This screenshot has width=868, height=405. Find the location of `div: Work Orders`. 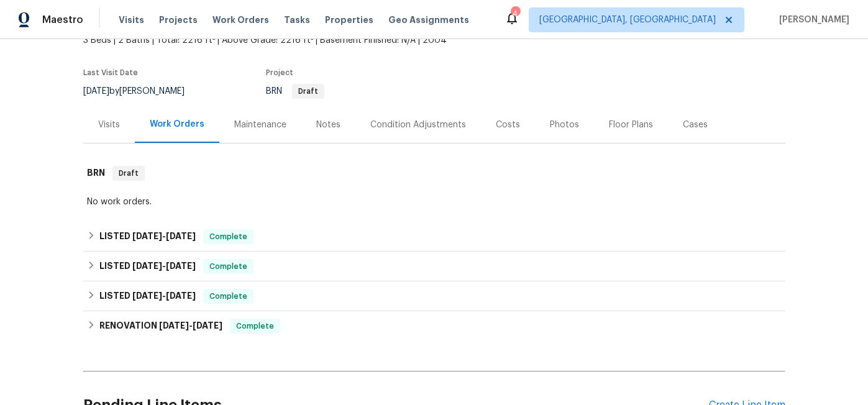

div: Work Orders is located at coordinates (177, 124).